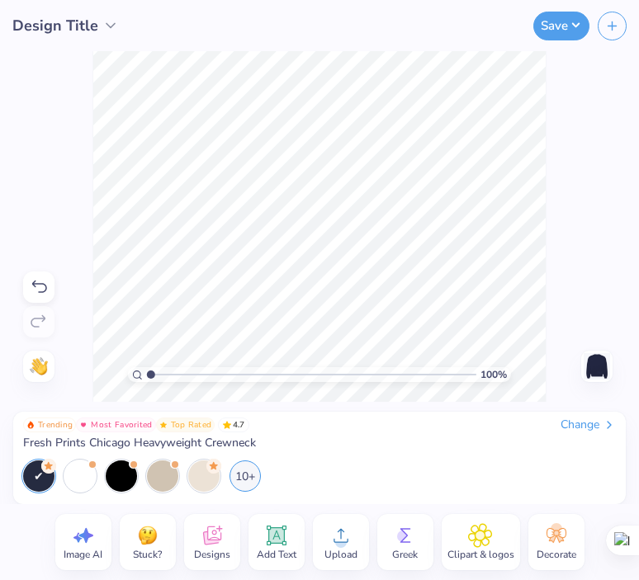 The height and width of the screenshot is (580, 639). What do you see at coordinates (163, 425) in the screenshot?
I see `img: Top Rated sort` at bounding box center [163, 425].